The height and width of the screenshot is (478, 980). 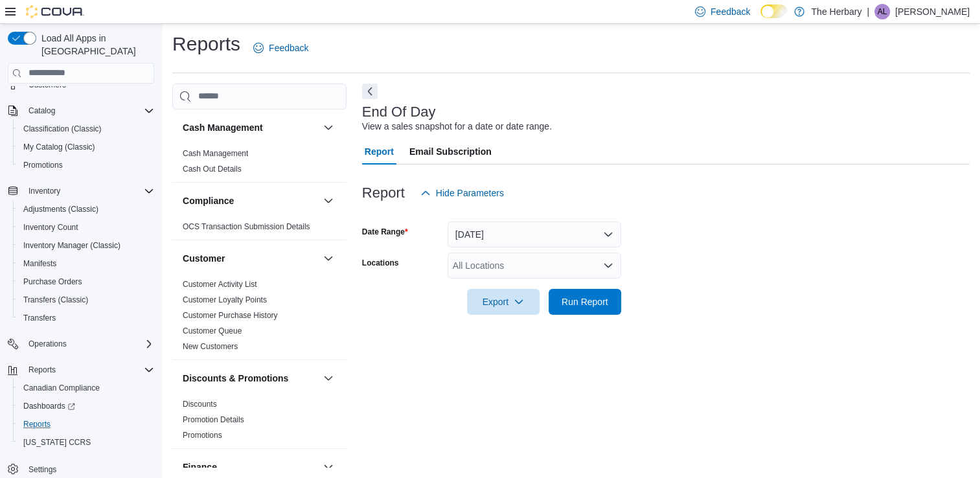 I want to click on span: Canadian Compliance, so click(x=86, y=388).